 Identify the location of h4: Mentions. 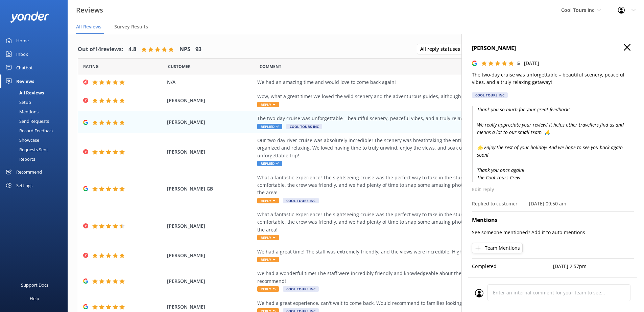
(553, 220).